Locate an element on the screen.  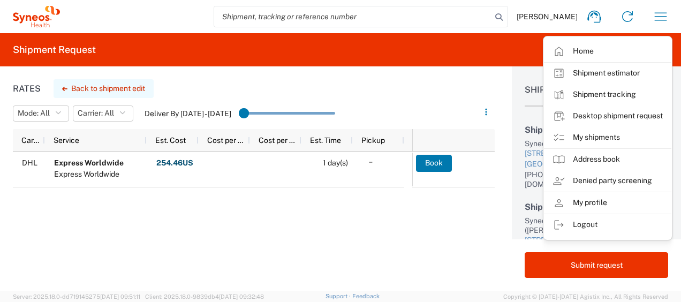
span: Carrier: All is located at coordinates (96, 113).